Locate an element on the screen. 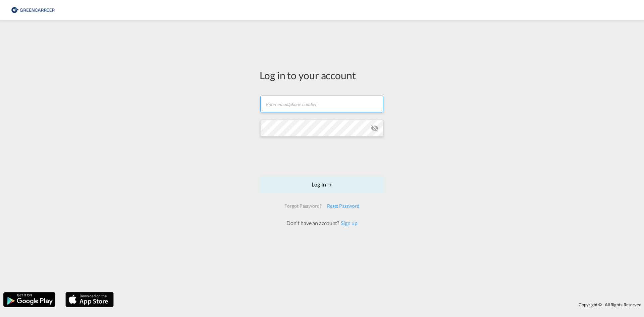  div: Copyright © . All Rights Reserved is located at coordinates (380, 304).